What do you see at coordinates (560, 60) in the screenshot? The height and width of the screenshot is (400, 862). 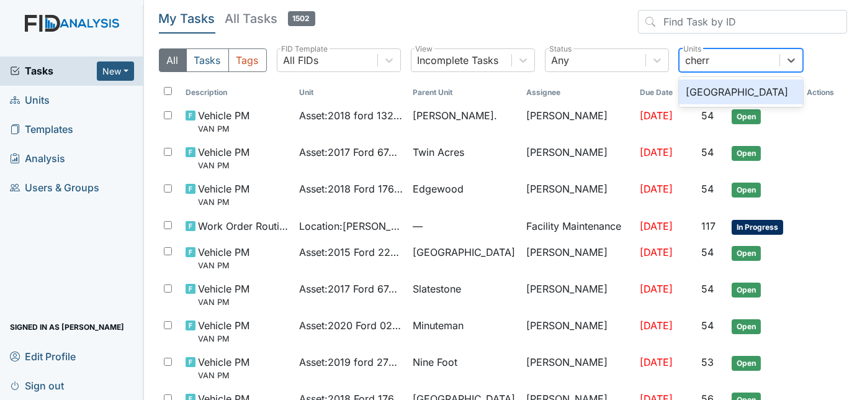 I see `div: Any` at bounding box center [560, 60].